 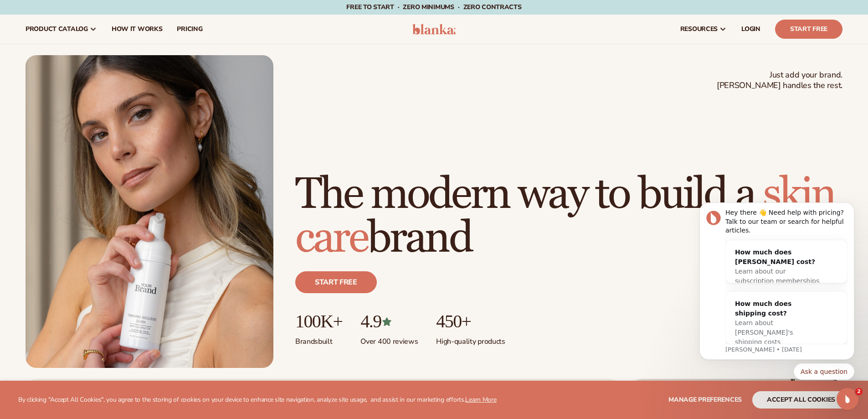 I want to click on div: message notification from Lee, 1w ago. Hey there 👋 Need help with pricing? Talk to our team or se..., so click(x=91, y=99).